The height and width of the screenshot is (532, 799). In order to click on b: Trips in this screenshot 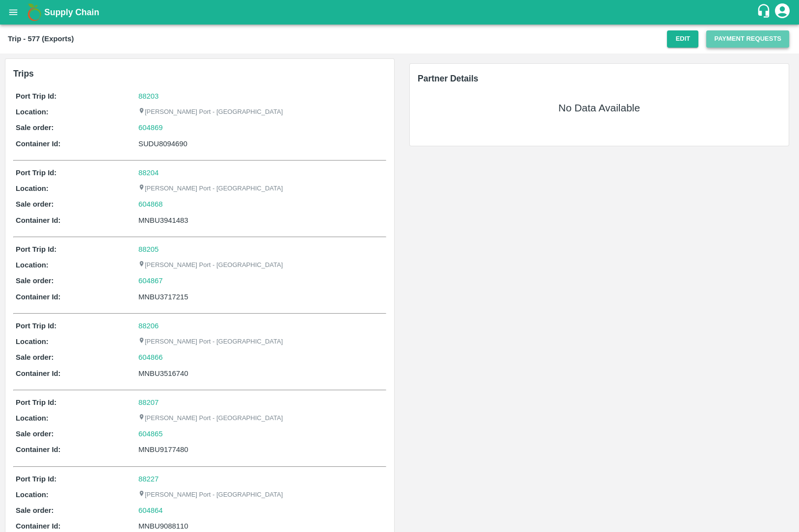, I will do `click(24, 74)`.